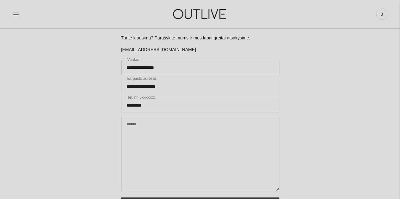 Image resolution: width=400 pixels, height=199 pixels. What do you see at coordinates (200, 38) in the screenshot?
I see `p: Turite klausimų? Parašykite mums ir mes labai greitai atsakysime.` at bounding box center [200, 38].